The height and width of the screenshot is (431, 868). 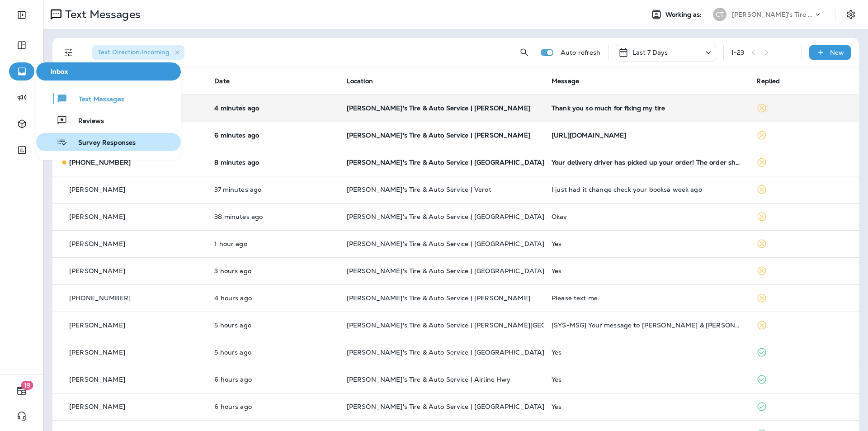 I want to click on button: Search Messages, so click(x=524, y=53).